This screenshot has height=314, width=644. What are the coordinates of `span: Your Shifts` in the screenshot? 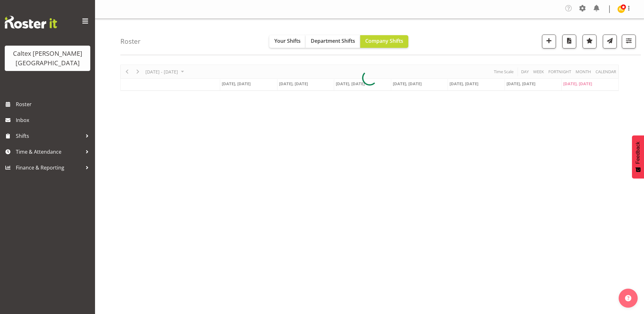 It's located at (287, 41).